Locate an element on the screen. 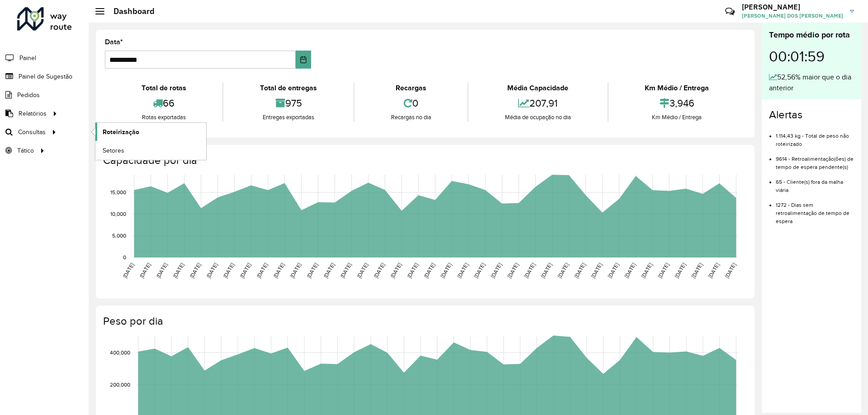 The image size is (868, 415). div: Rotas exportadas is located at coordinates (163, 117).